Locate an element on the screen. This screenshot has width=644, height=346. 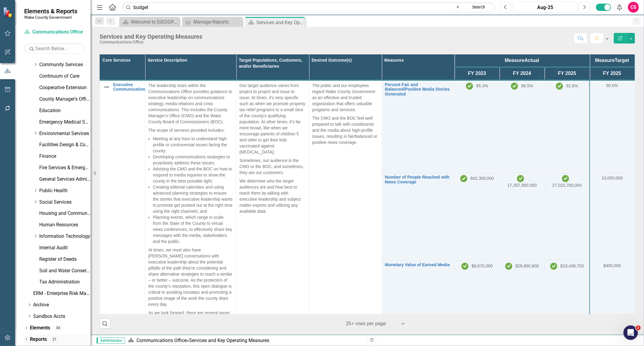
span: $28,860,600 is located at coordinates (527, 266).